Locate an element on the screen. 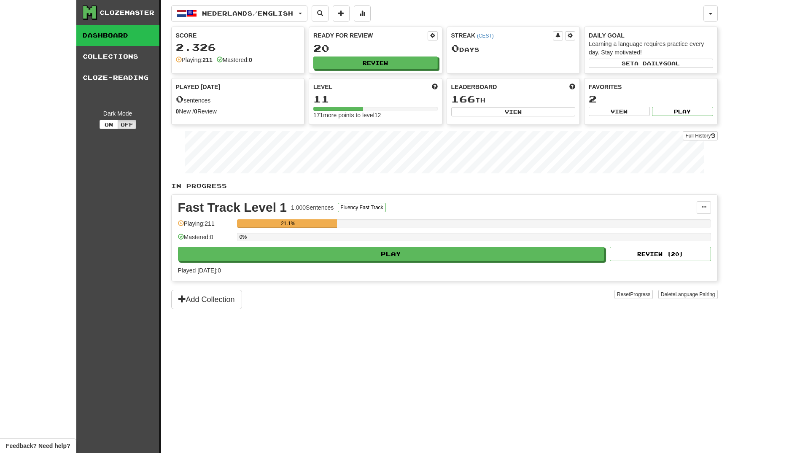  button: Review (20) is located at coordinates (660, 254).